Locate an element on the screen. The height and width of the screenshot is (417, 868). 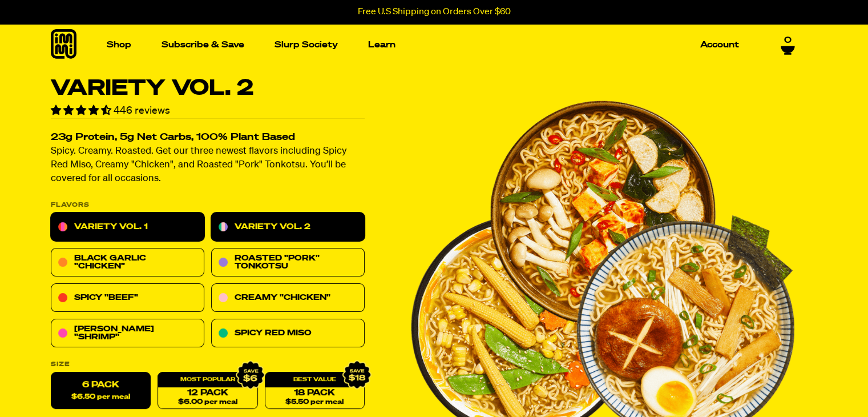
span: $6.00 per meal is located at coordinates (207, 402).